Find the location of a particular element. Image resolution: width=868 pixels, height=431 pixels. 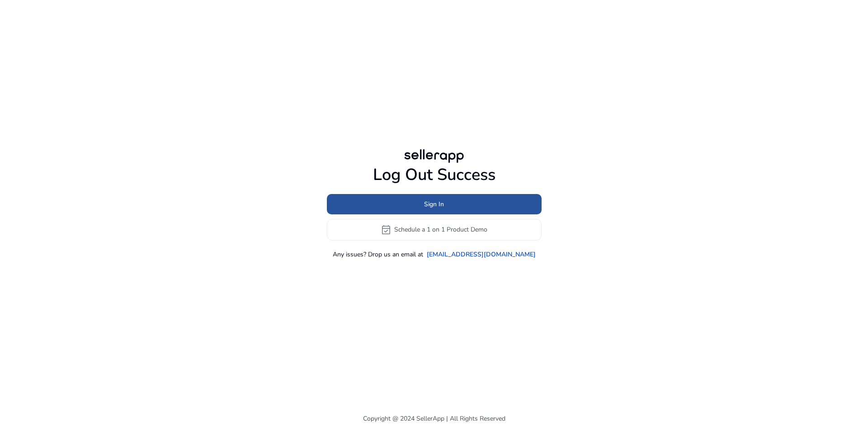

p: Any issues? Drop us an email at is located at coordinates (378, 254).